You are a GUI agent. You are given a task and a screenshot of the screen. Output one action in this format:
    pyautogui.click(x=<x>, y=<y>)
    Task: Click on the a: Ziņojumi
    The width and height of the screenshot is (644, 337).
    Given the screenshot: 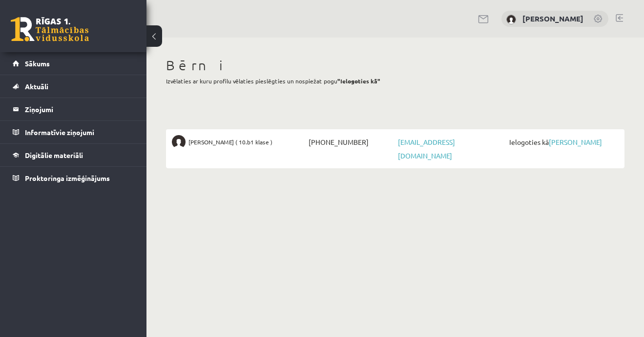 What is the action you would take?
    pyautogui.click(x=73, y=109)
    